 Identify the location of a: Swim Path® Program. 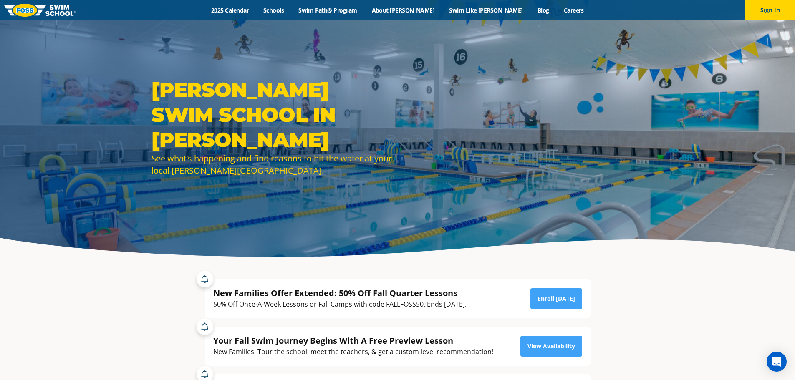
(328, 10).